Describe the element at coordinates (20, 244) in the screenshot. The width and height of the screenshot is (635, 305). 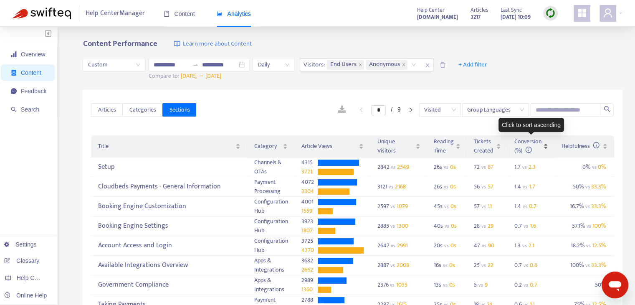
I see `a: Settings` at that location.